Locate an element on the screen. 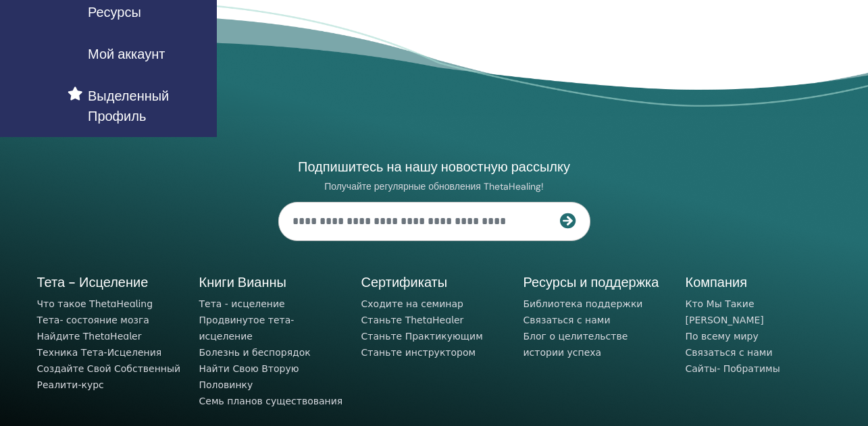  ya-tr-span: Книги Вианны is located at coordinates (243, 282).